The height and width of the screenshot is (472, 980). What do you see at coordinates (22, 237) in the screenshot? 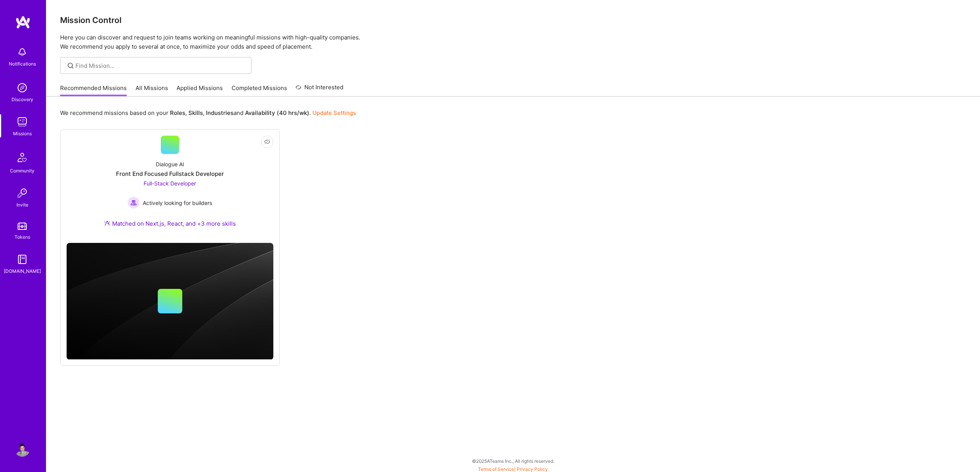
I see `div: Tokens` at bounding box center [22, 237].